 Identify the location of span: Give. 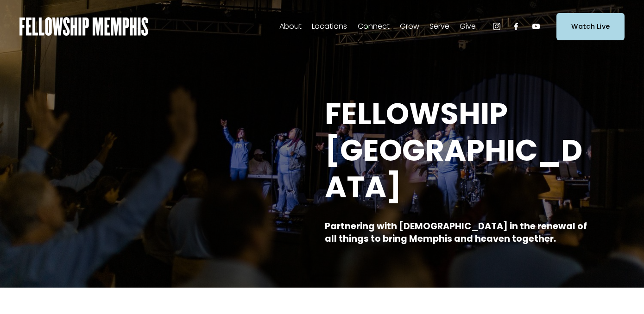
(468, 26).